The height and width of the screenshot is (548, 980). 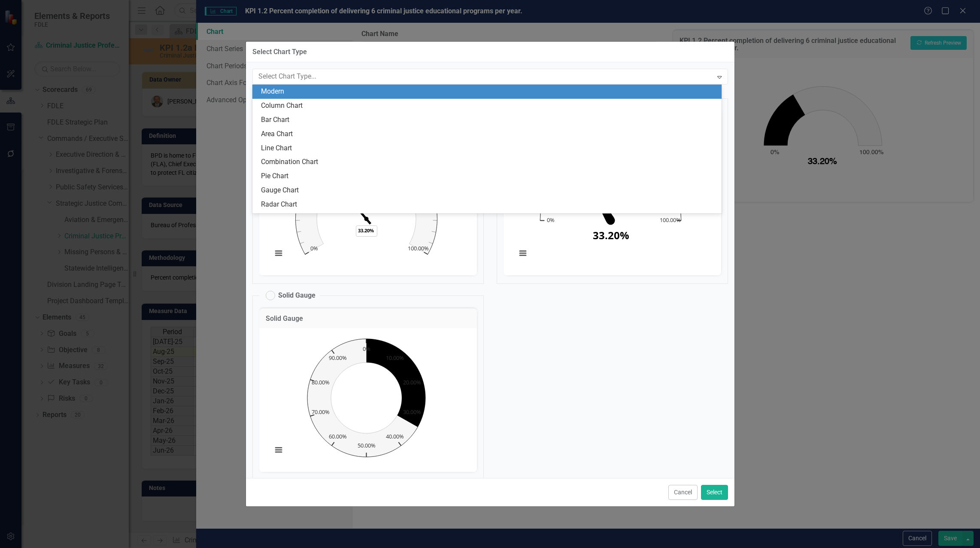 What do you see at coordinates (320, 413) in the screenshot?
I see `text: 70.00%` at bounding box center [320, 413].